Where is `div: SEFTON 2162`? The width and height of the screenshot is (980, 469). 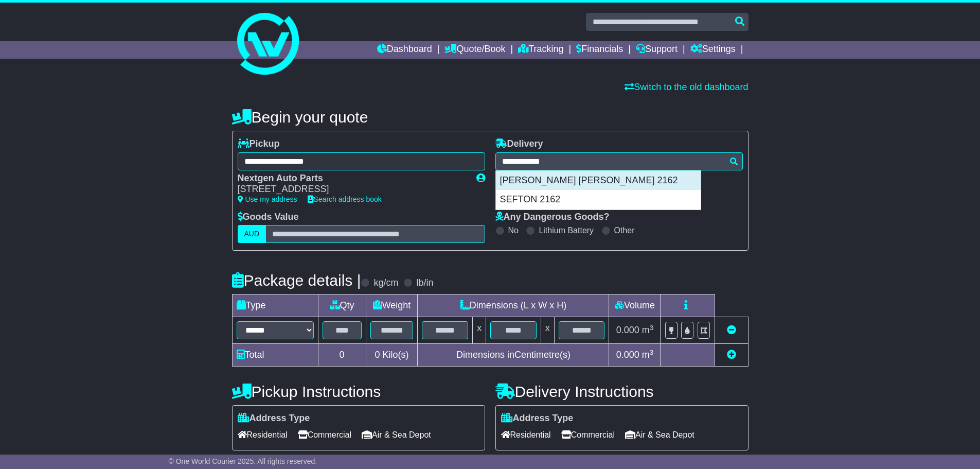
div: SEFTON 2162 is located at coordinates (598, 200).